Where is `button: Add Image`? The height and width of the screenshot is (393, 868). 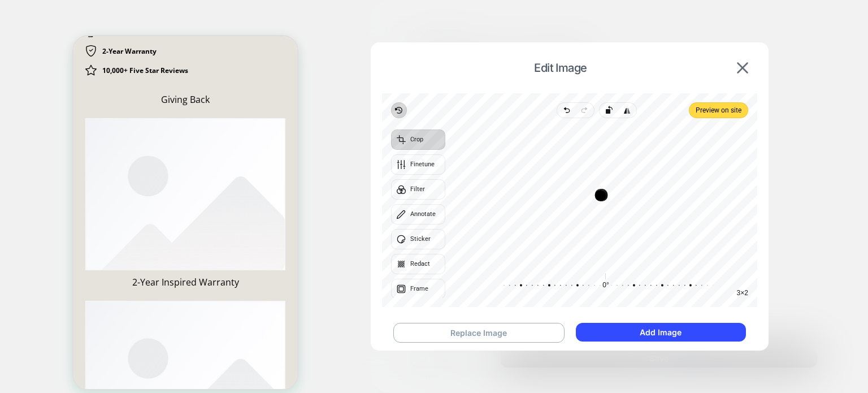 button: Add Image is located at coordinates (661, 332).